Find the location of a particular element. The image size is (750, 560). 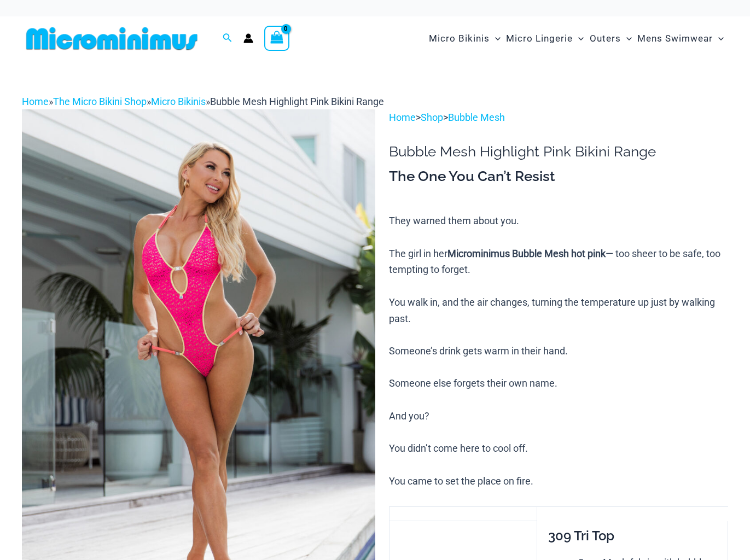

b: Microminimus Bubble Mesh hot pink is located at coordinates (526, 253).